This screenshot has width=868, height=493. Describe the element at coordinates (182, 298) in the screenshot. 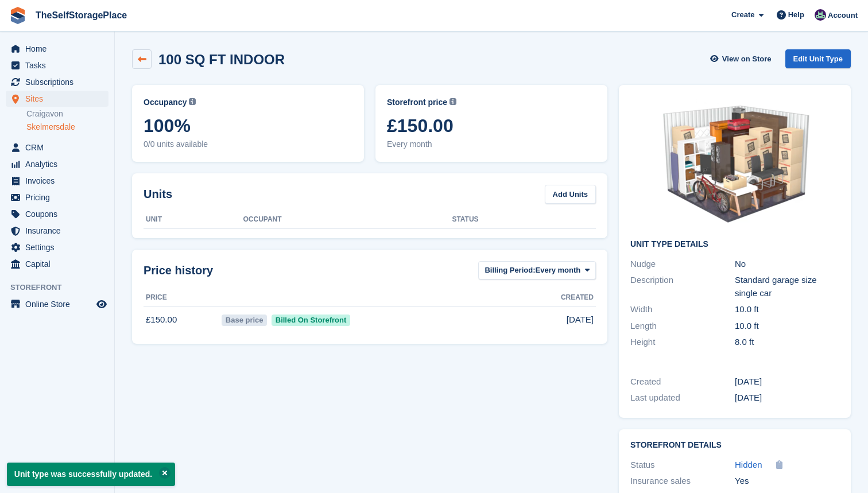

I see `th: Price` at that location.